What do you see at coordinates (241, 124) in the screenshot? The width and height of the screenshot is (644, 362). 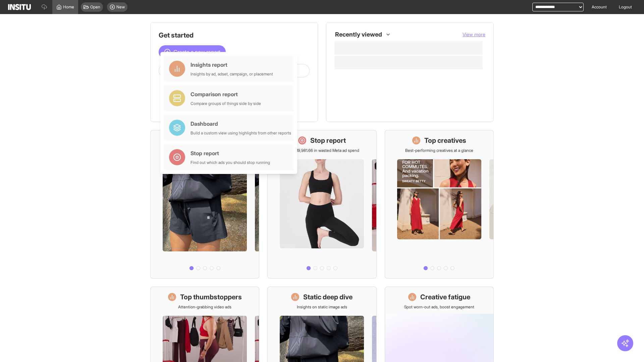 I see `div: Dashboard` at bounding box center [241, 124].